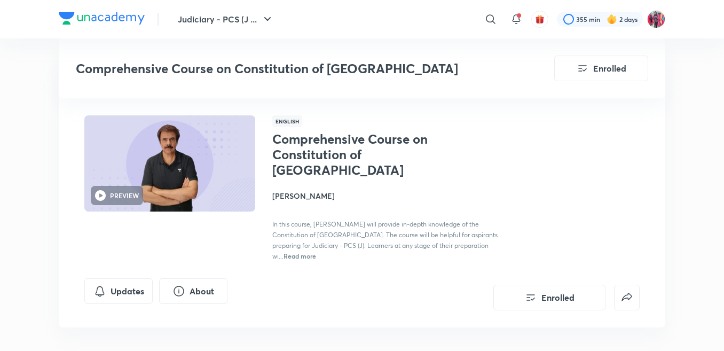 Image resolution: width=724 pixels, height=351 pixels. I want to click on img: streak, so click(612, 19).